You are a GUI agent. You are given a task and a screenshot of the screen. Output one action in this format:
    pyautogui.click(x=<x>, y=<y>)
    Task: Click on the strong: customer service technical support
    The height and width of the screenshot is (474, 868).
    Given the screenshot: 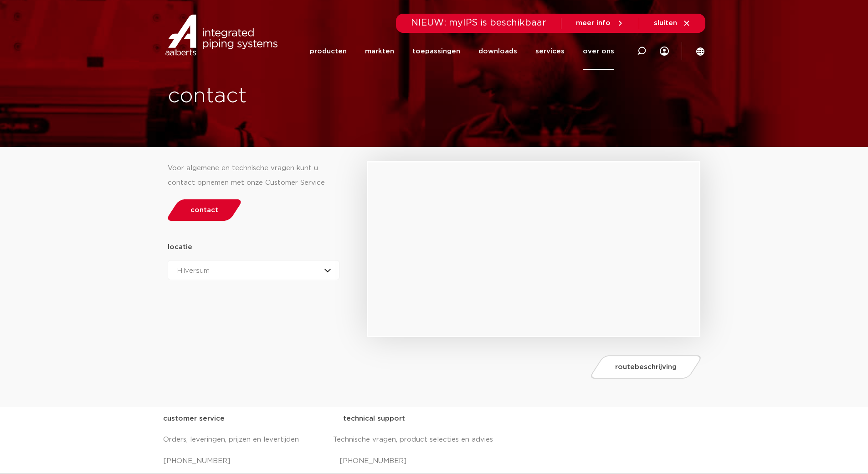 What is the action you would take?
    pyautogui.click(x=284, y=418)
    